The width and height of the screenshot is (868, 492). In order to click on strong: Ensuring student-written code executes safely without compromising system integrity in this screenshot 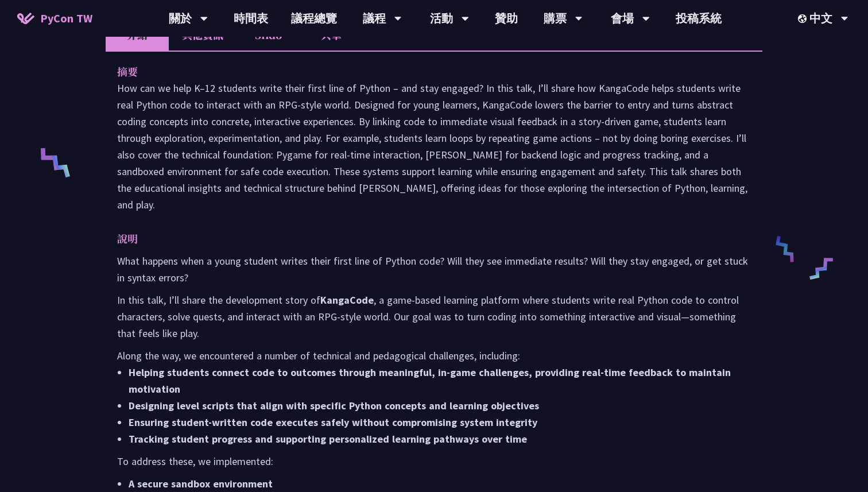, I will do `click(333, 422)`.